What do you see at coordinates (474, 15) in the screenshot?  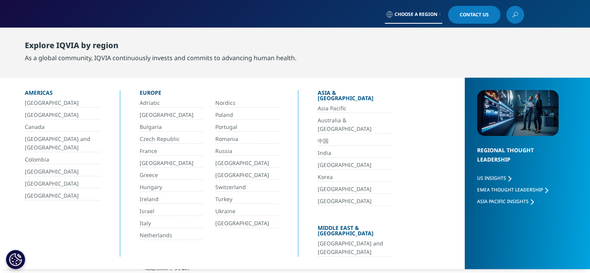 I see `a: Contact Us` at bounding box center [474, 15].